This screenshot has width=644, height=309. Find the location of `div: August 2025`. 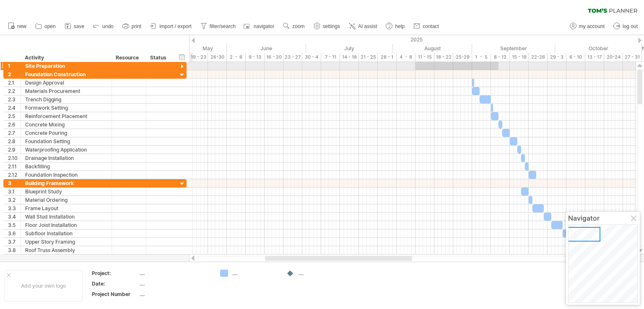

div: August 2025 is located at coordinates (432, 48).